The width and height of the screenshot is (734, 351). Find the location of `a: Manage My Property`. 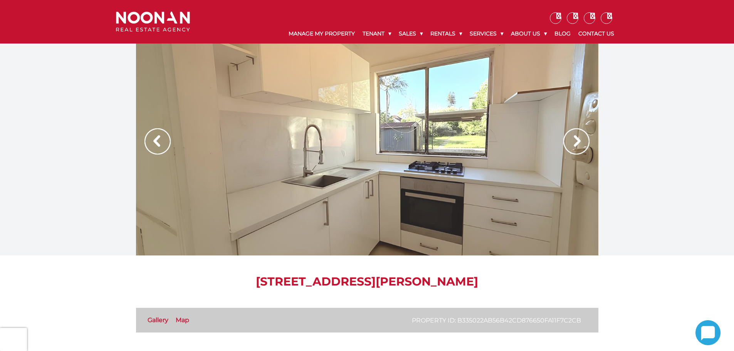

a: Manage My Property is located at coordinates (322, 34).